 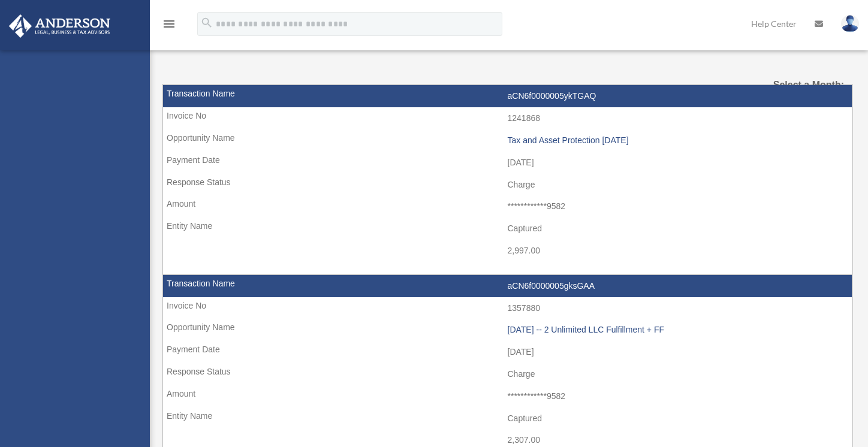 What do you see at coordinates (507, 286) in the screenshot?
I see `td: aCN6f0000005gksGAA` at bounding box center [507, 286].